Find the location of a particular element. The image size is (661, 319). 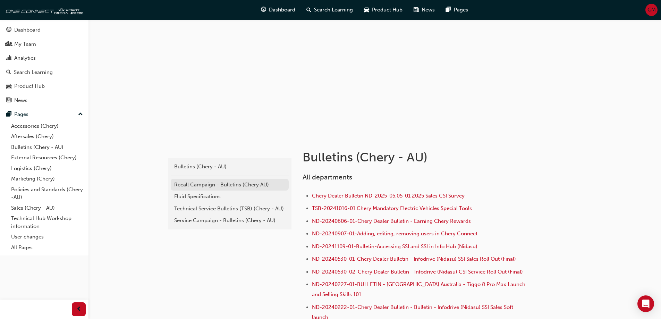

a: Analytics is located at coordinates (44, 58).